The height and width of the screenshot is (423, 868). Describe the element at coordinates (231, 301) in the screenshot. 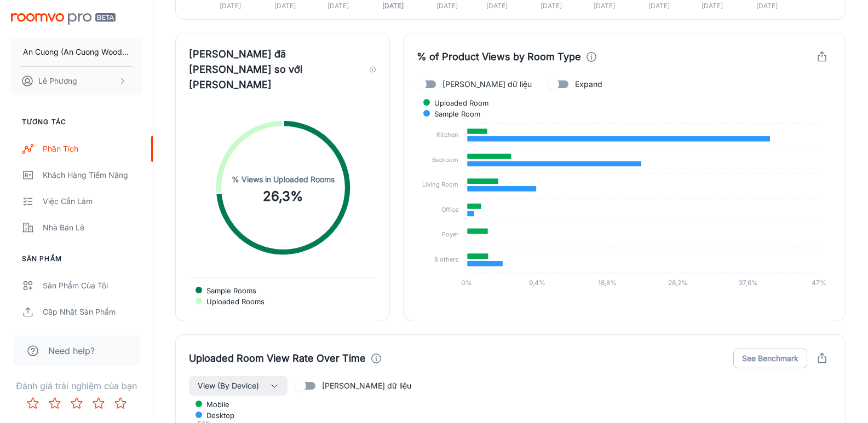

I see `span: Uploaded Rooms` at that location.